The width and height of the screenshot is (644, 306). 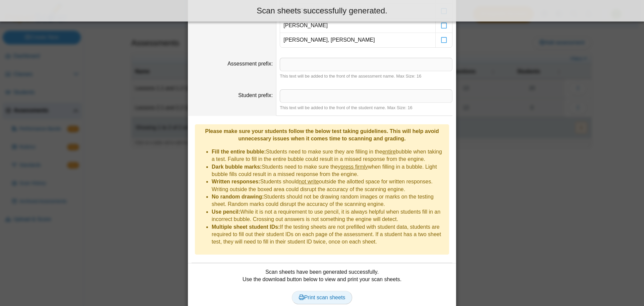 What do you see at coordinates (246, 226) in the screenshot?
I see `b: Multiple sheet student IDs:` at bounding box center [246, 226].